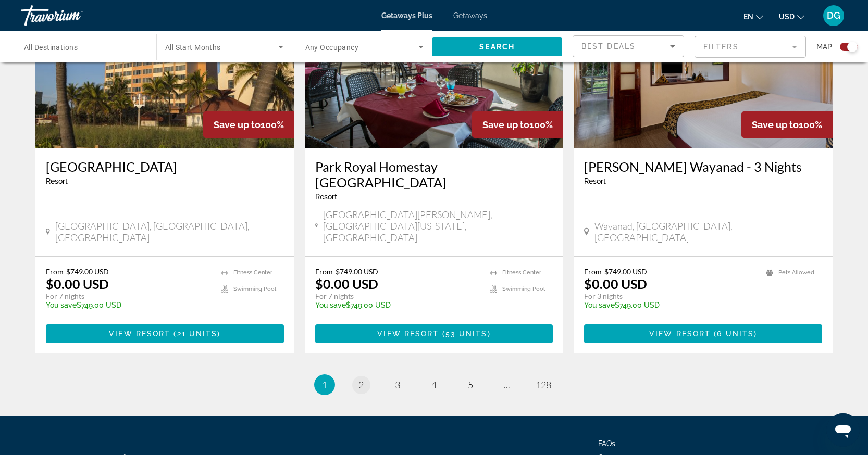 This screenshot has width=868, height=455. Describe the element at coordinates (73, 15) in the screenshot. I see `a: Travorium` at that location.